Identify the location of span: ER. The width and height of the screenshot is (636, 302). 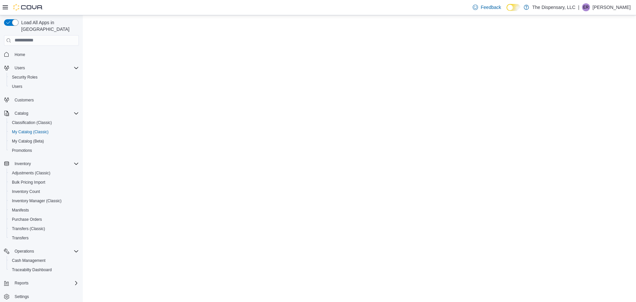
(586, 7).